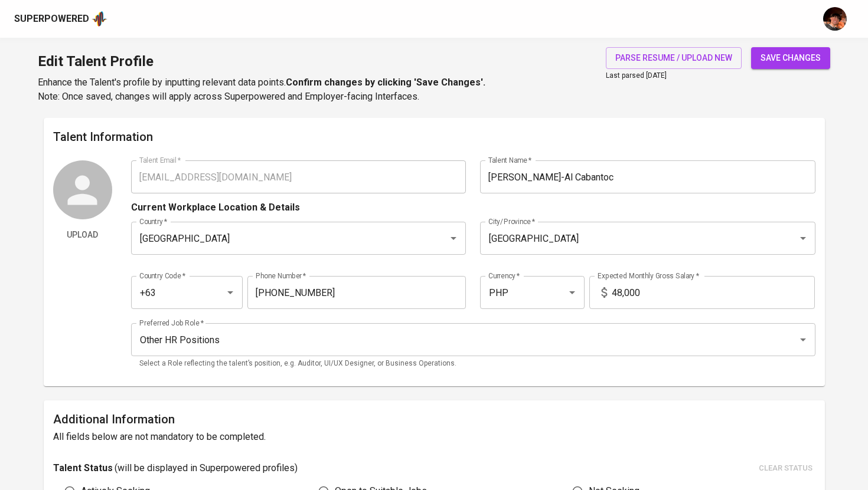 The width and height of the screenshot is (868, 490). I want to click on b: Confirm changes by clicking 'Save Changes'., so click(385, 82).